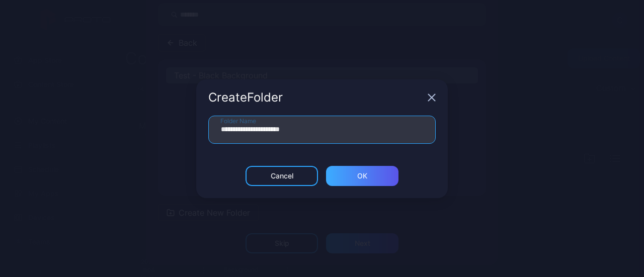 The width and height of the screenshot is (644, 277). I want to click on div: ОК, so click(362, 175).